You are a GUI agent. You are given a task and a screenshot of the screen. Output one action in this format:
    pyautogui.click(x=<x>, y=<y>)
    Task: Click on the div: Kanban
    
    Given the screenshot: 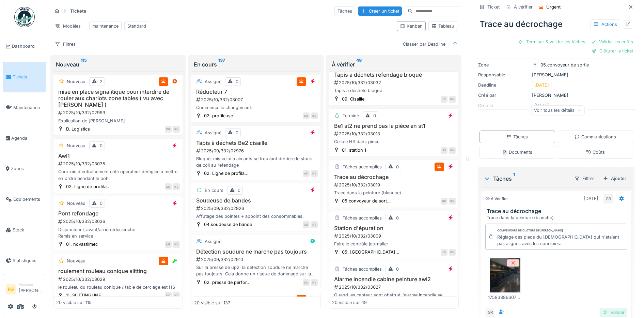 What is the action you would take?
    pyautogui.click(x=411, y=26)
    